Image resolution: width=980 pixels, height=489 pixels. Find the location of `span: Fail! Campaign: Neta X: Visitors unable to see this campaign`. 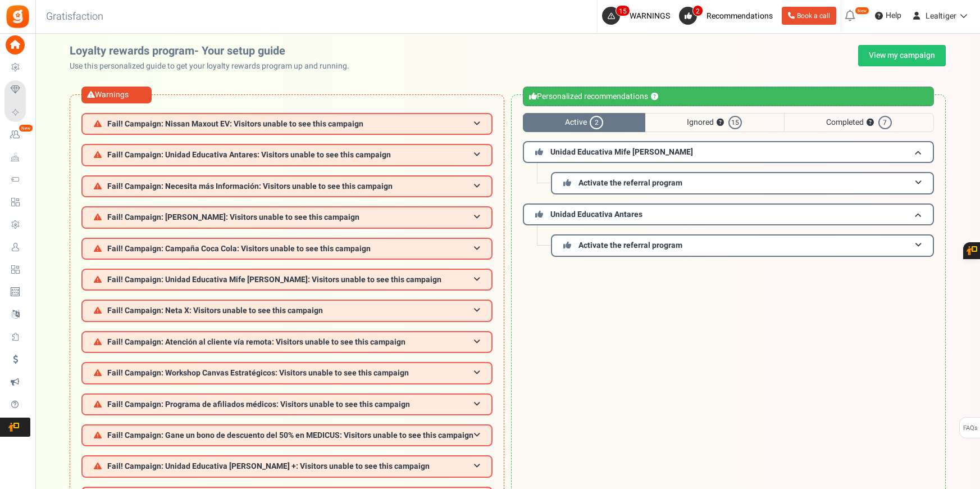

span: Fail! Campaign: Neta X: Visitors unable to see this campaign is located at coordinates (215, 310).